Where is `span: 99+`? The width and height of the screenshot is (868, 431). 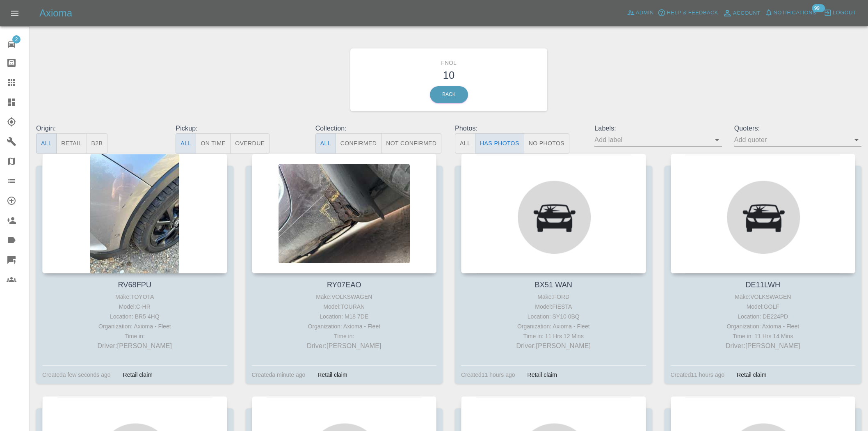 span: 99+ is located at coordinates (818, 8).